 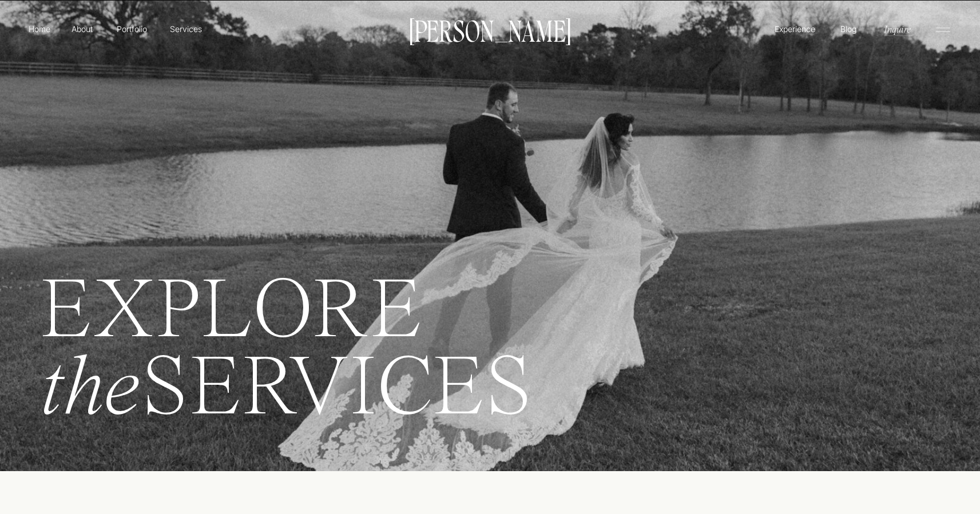 I want to click on p: Experience, so click(x=795, y=28).